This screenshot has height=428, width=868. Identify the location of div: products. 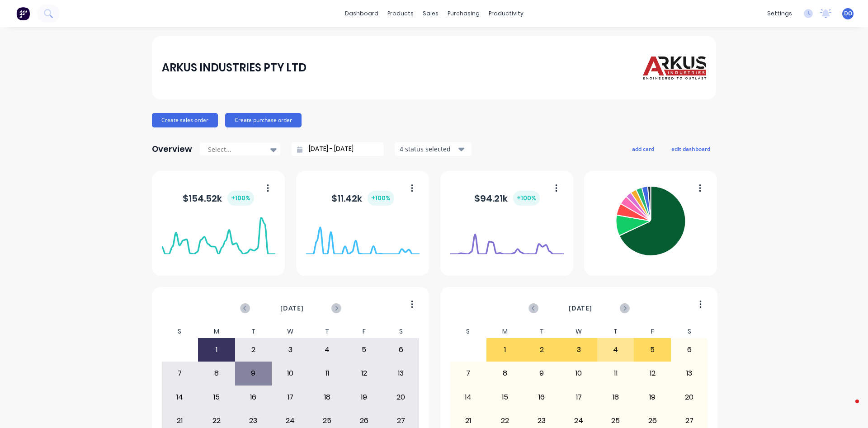
(401, 14).